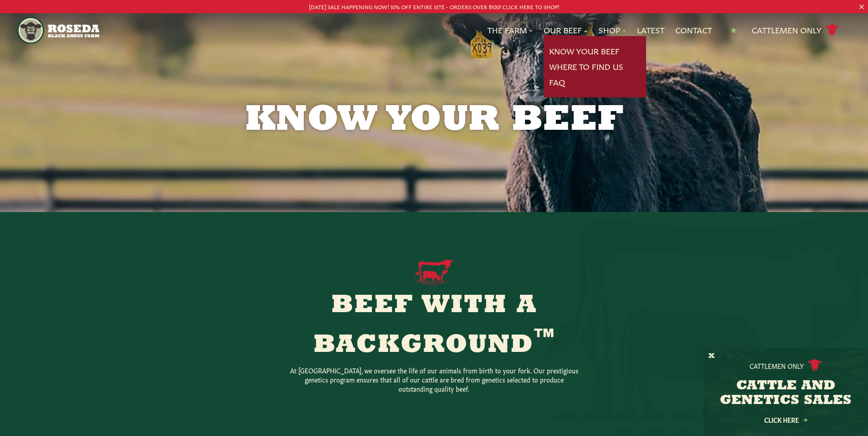  Describe the element at coordinates (815, 365) in the screenshot. I see `img: cattle-icon.svg` at that location.